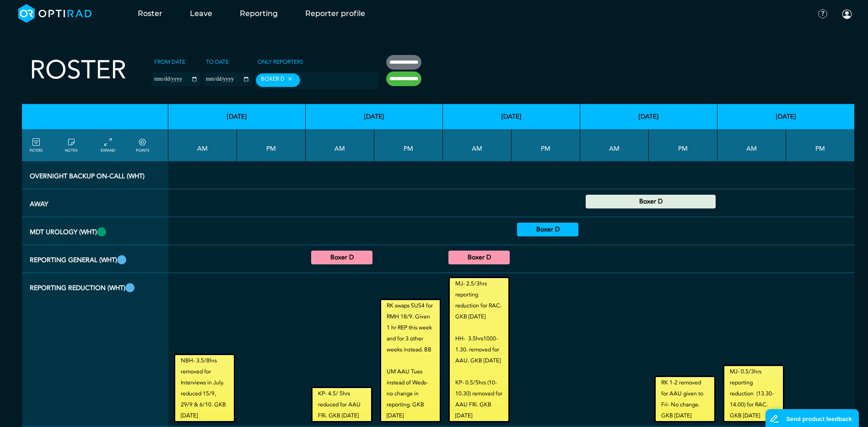 Image resolution: width=868 pixels, height=427 pixels. Describe the element at coordinates (96, 175) in the screenshot. I see `th: Overnight backup on-call (WHT)` at that location.